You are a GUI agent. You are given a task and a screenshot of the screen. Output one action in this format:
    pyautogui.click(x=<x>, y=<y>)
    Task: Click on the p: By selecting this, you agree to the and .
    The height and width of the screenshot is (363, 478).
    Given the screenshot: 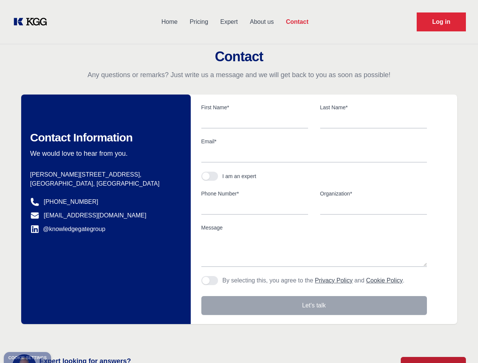 What is the action you would take?
    pyautogui.click(x=313, y=281)
    